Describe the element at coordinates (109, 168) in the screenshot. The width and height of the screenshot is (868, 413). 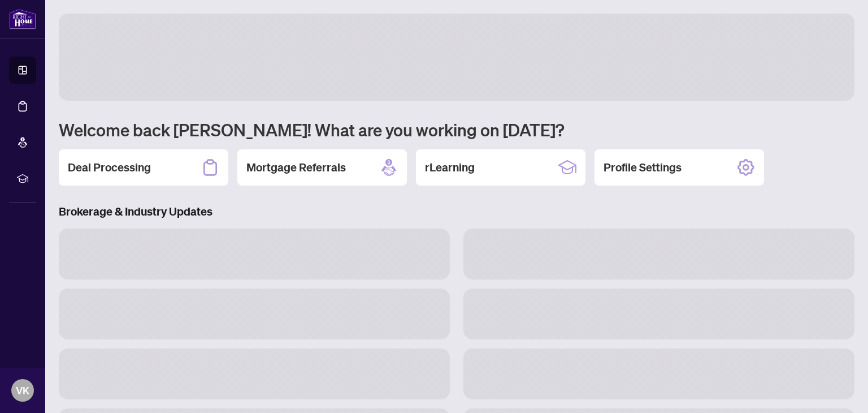
I see `h2: Deal Processing` at that location.